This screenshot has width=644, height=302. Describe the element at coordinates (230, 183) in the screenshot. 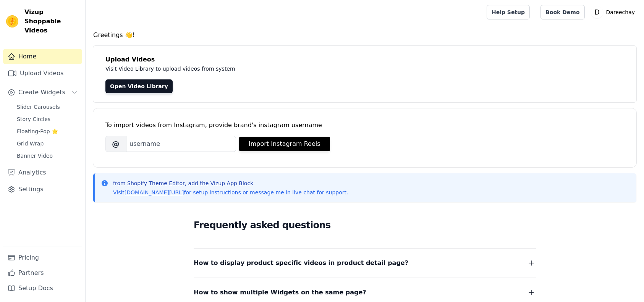

I see `p: from Shopify Theme Editor, add the Vizup App Block` at that location.